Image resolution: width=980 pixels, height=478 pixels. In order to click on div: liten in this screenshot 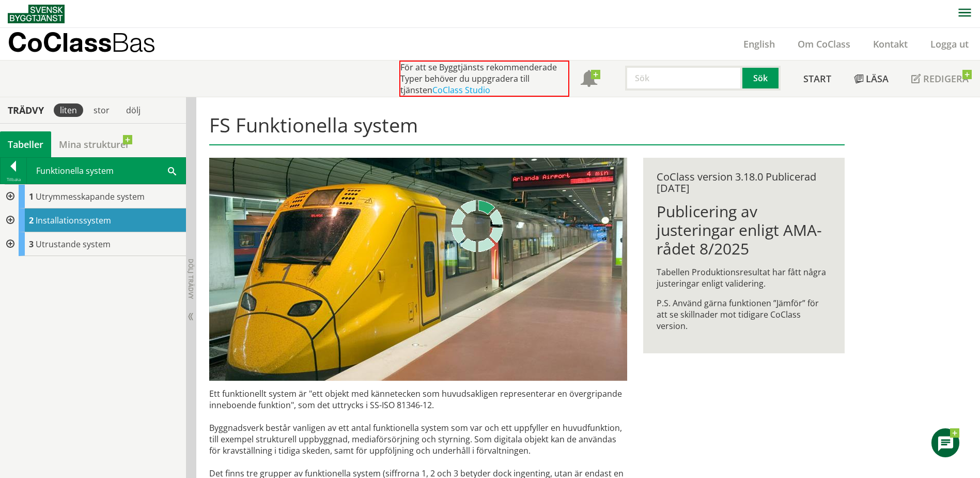, I will do `click(68, 110)`.